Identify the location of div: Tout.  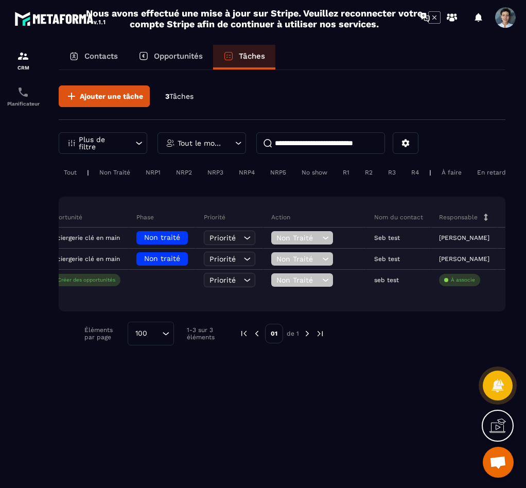
(70, 172).